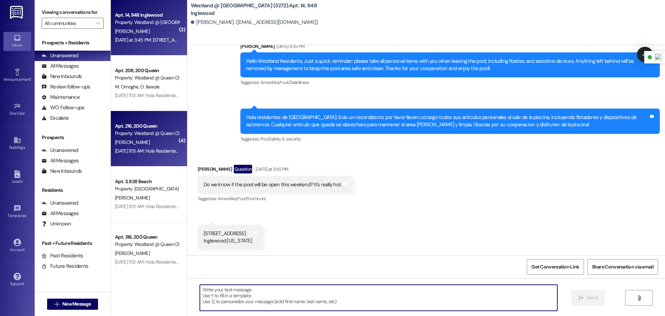  What do you see at coordinates (17, 280) in the screenshot?
I see `a: Support` at bounding box center [17, 280].